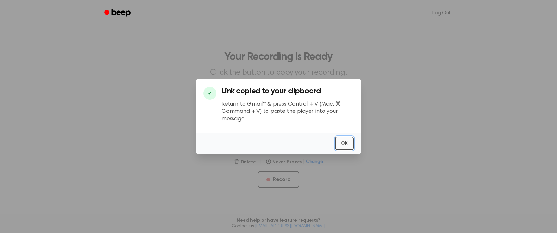 The width and height of the screenshot is (557, 233). I want to click on a: Log Out, so click(442, 13).